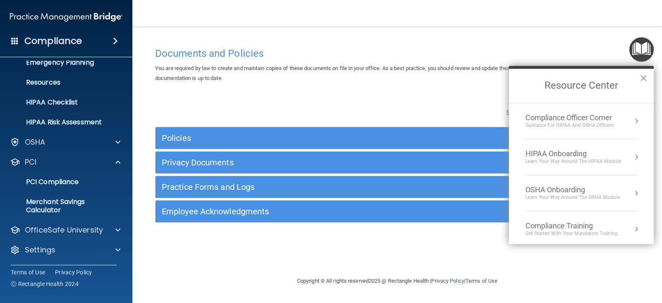  What do you see at coordinates (337, 211) in the screenshot?
I see `h5: Employee Acknowledgments` at bounding box center [337, 211].